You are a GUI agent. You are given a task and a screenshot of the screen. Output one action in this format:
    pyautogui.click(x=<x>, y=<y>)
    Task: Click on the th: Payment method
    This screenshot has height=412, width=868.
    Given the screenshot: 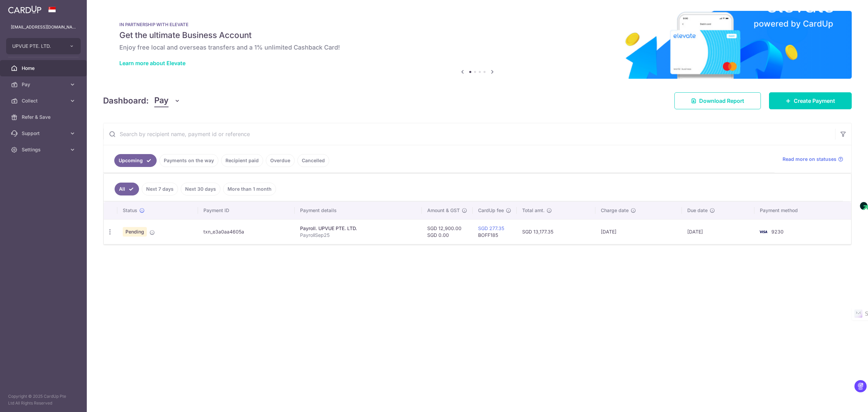 What is the action you would take?
    pyautogui.click(x=802, y=210)
    